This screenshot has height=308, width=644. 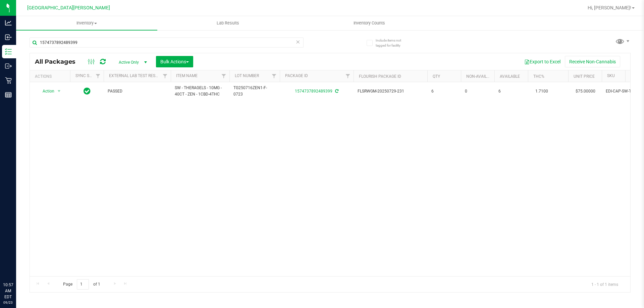 What do you see at coordinates (392, 43) in the screenshot?
I see `span: Include items not tagged for facility` at bounding box center [392, 43].